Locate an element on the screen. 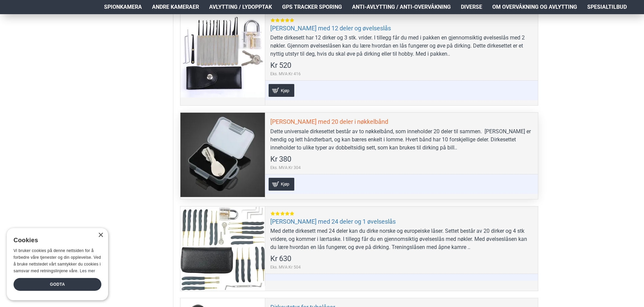  div: Dette universale dirkesettet består av to nøkkelbånd, som inneholder 20 deler til sammen. [PERSON... is located at coordinates (401, 140).